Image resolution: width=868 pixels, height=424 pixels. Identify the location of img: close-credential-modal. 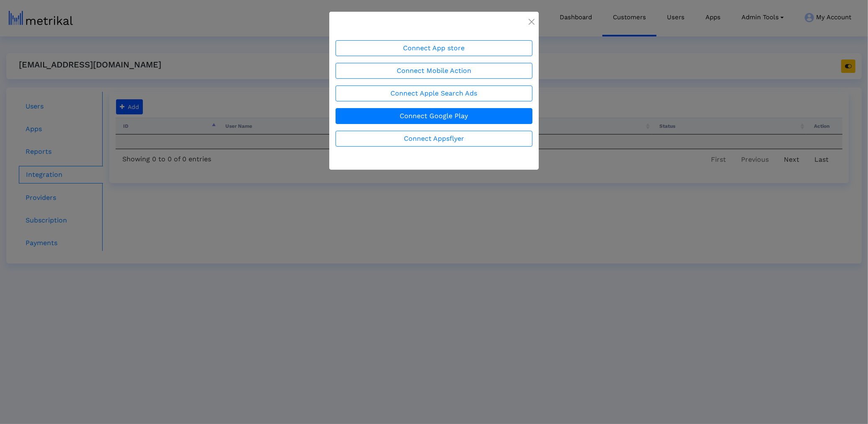
(532, 22).